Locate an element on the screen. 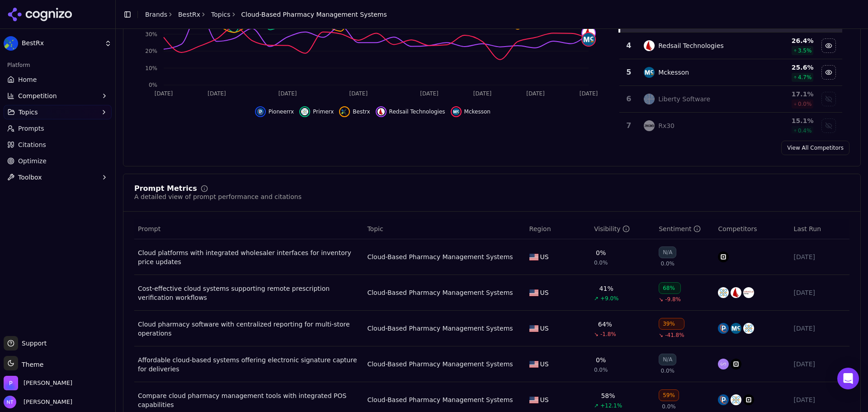  div: Rx30 is located at coordinates (666, 125).